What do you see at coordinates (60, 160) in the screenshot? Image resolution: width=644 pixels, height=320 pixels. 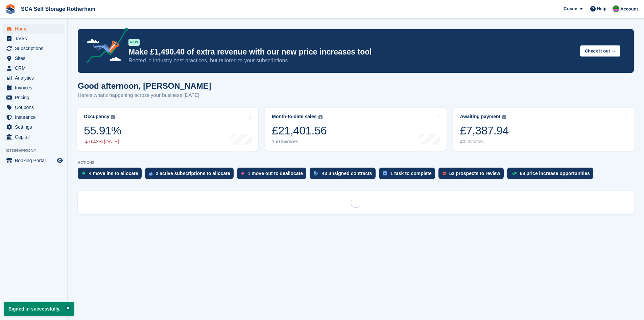 I see `a: Preview store` at bounding box center [60, 160].